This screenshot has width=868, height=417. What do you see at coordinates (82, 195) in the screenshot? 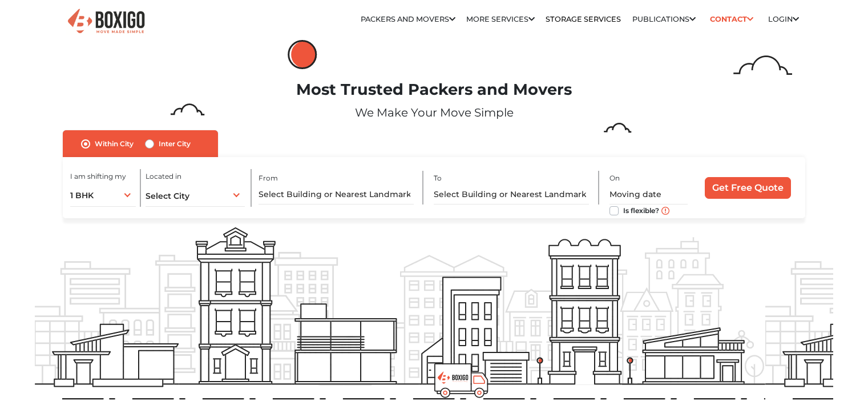
I see `span: 1 BHK` at bounding box center [82, 195].